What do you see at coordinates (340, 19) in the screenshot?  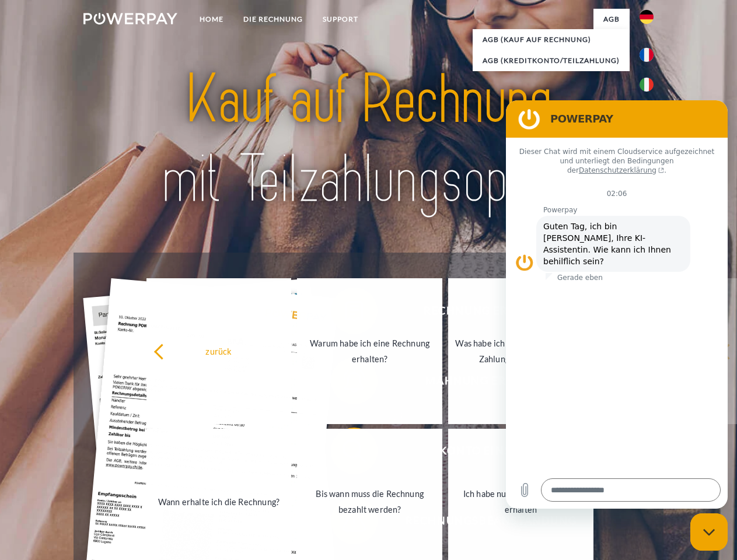 I see `a: SUPPORT` at bounding box center [340, 19].